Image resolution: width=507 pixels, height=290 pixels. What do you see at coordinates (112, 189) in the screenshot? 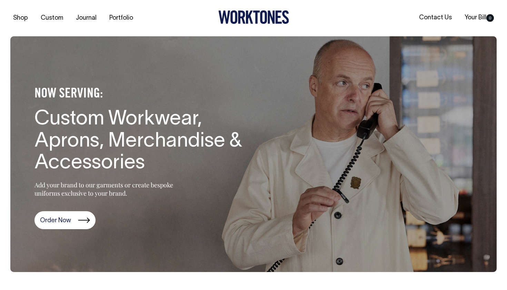
I see `p: Add your brand to our garments or create bespoke uniforms exclusive to your brand.` at bounding box center [112, 189].